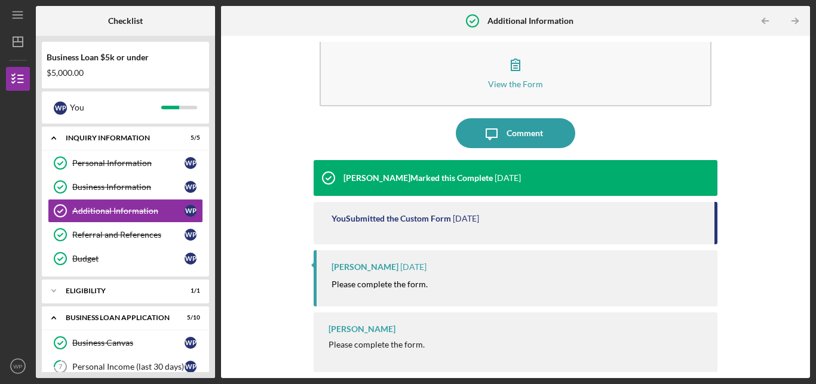 The height and width of the screenshot is (384, 816). Describe the element at coordinates (17, 366) in the screenshot. I see `text: WP` at that location.